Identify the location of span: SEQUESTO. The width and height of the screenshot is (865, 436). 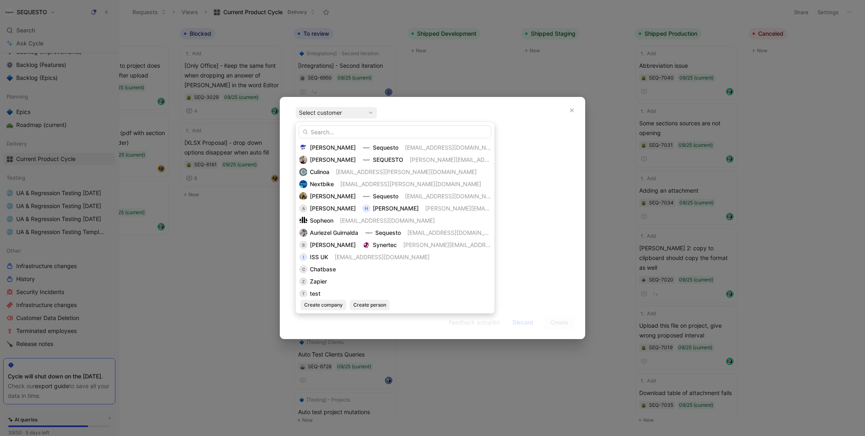
(388, 160).